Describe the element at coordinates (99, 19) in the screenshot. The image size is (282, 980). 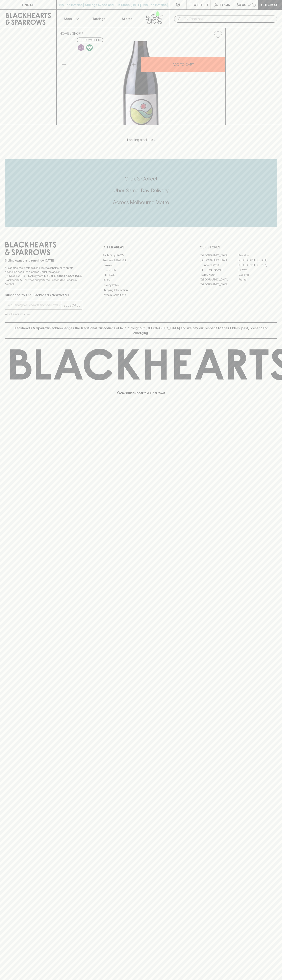
I see `p: Tastings` at that location.